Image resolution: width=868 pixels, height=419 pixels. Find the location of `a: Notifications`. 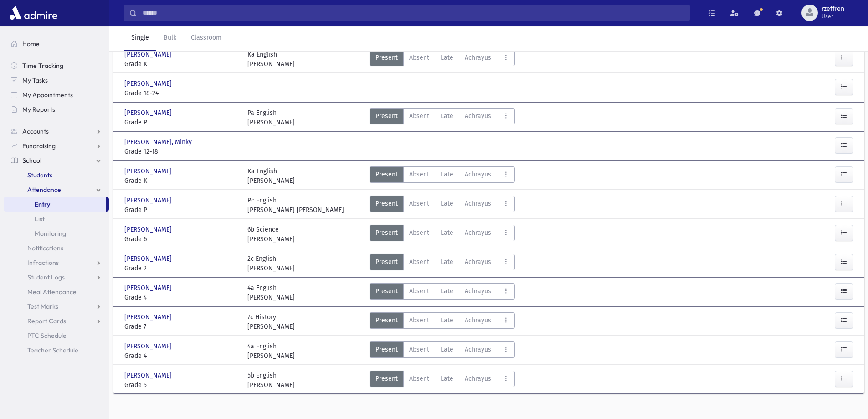

a: Notifications is located at coordinates (56, 248).